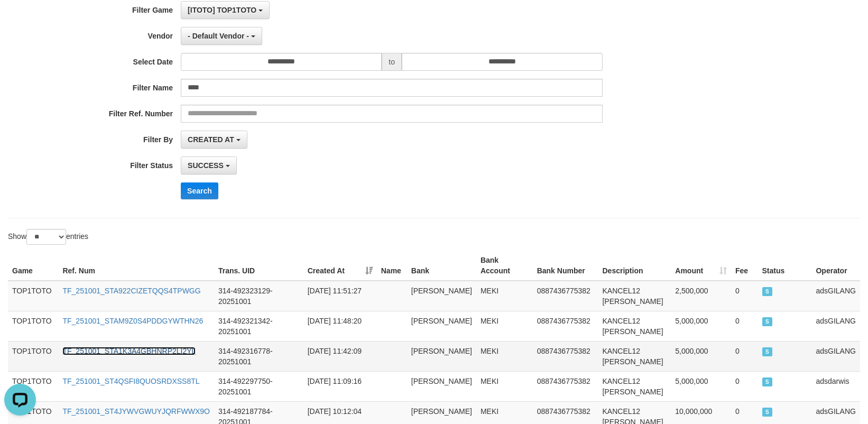  What do you see at coordinates (745, 265) in the screenshot?
I see `th: Fee` at bounding box center [745, 265].